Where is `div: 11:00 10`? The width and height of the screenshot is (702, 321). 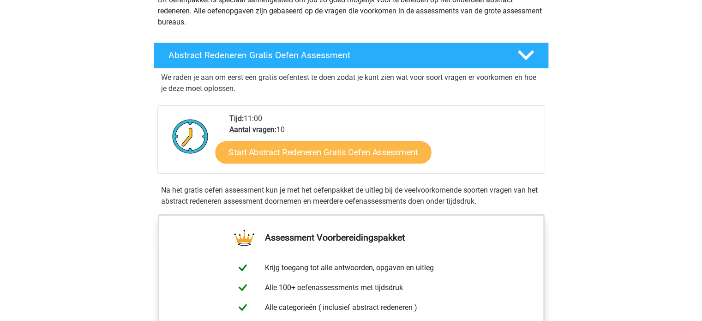
div: 11:00 10 is located at coordinates (383, 143).